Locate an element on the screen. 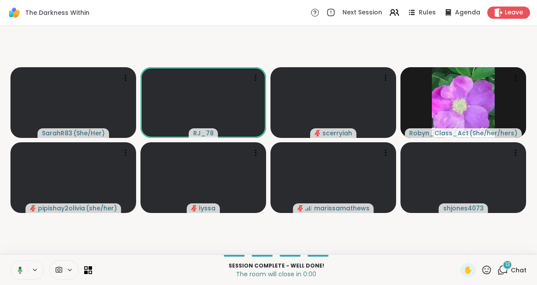  span: lyssa is located at coordinates (207, 208).